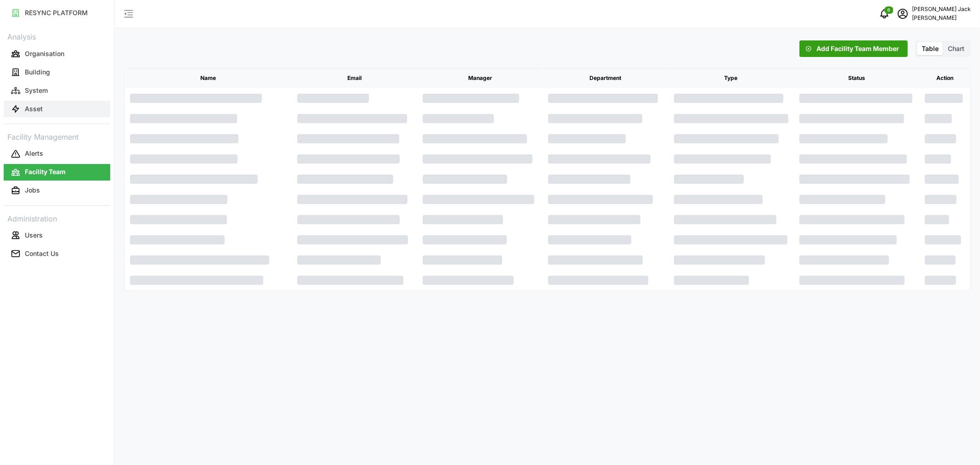 This screenshot has width=980, height=465. I want to click on a: Alerts, so click(57, 154).